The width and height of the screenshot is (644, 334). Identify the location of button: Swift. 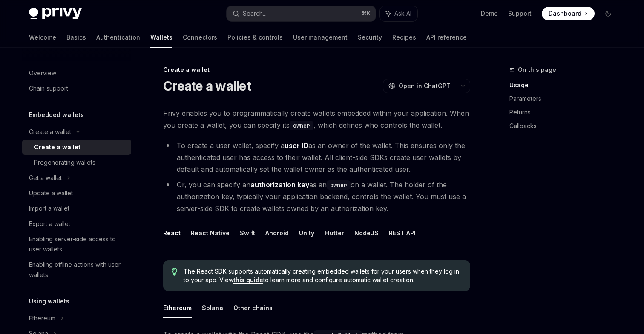
(248, 233).